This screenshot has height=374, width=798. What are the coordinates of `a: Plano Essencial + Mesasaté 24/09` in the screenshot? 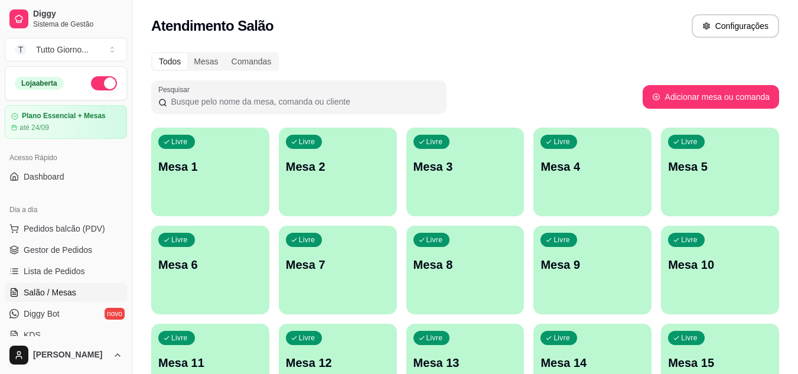 It's located at (66, 122).